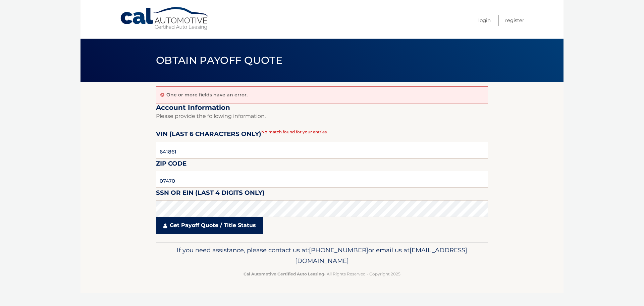 The image size is (644, 306). Describe the element at coordinates (209, 135) in the screenshot. I see `label: VIN (last 6 characters only)` at that location.